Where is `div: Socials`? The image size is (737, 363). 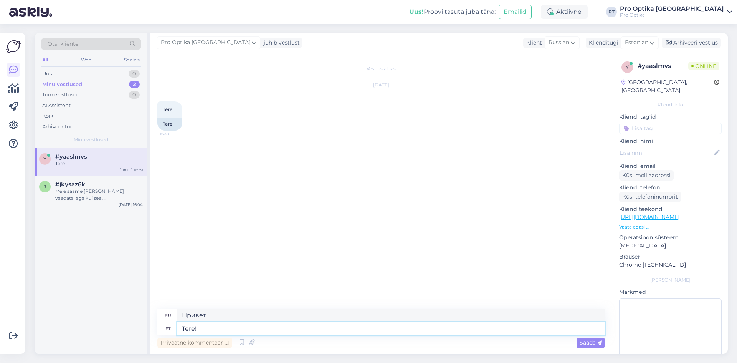
div: Socials is located at coordinates (132, 60).